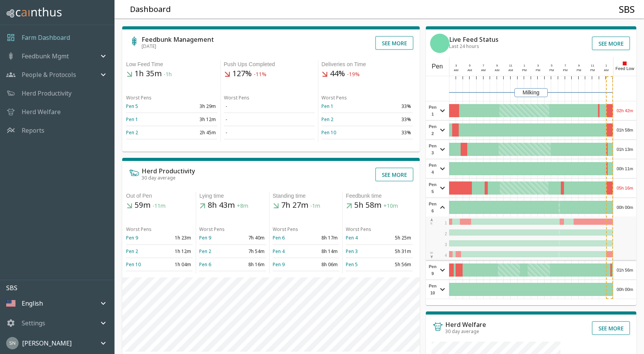 This screenshot has width=644, height=354. What do you see at coordinates (306, 196) in the screenshot?
I see `div: Standing time` at bounding box center [306, 196].